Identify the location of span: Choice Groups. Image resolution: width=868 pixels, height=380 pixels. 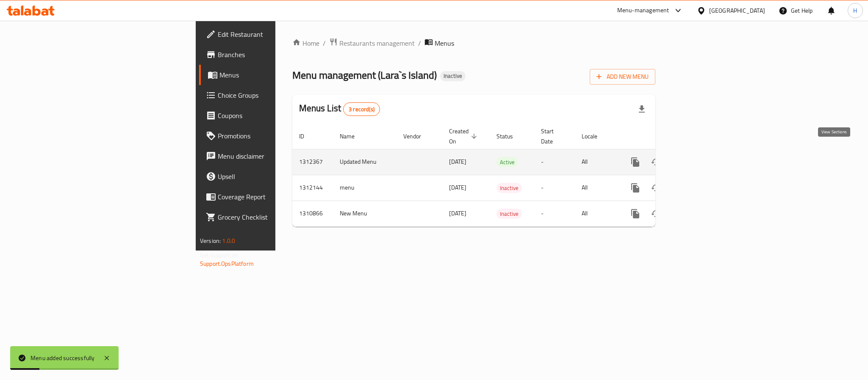
(276, 95).